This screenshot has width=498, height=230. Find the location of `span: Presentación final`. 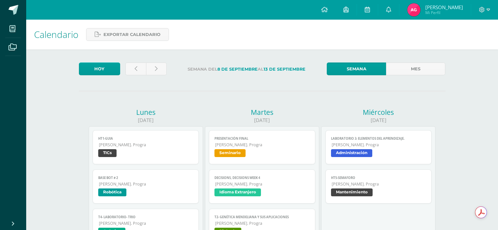

span: Presentación final is located at coordinates (262, 139).